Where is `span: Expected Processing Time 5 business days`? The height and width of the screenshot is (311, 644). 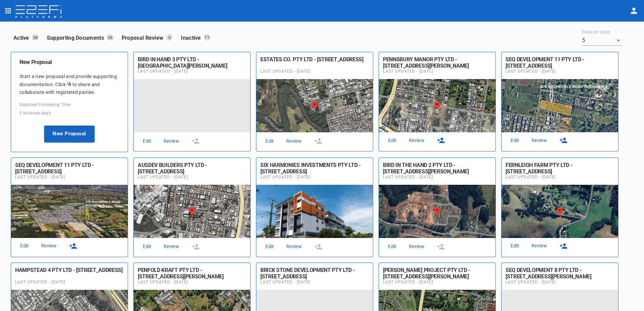 span: Expected Processing Time 5 business days is located at coordinates (45, 109).